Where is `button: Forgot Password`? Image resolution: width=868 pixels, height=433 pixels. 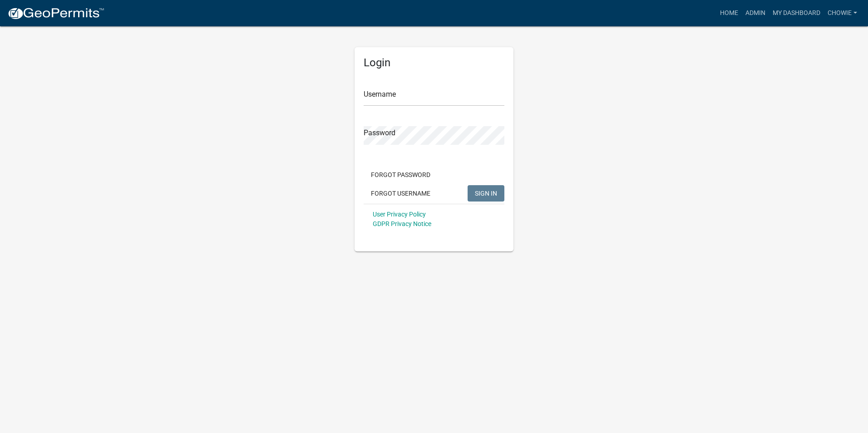 button: Forgot Password is located at coordinates (400, 175).